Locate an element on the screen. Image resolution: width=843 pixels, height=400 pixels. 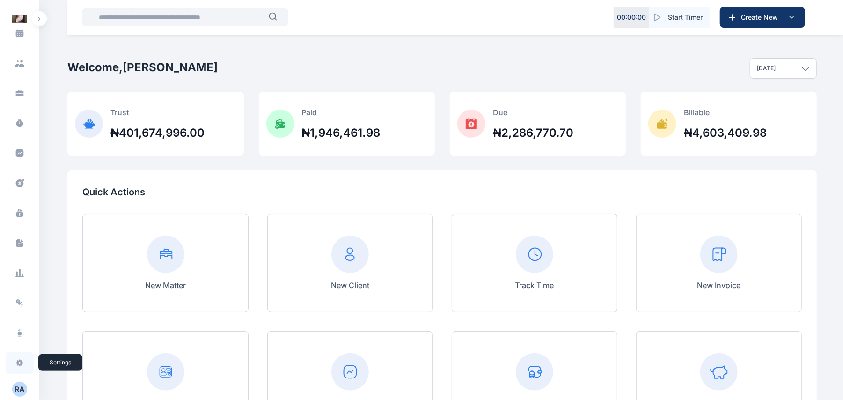
p: Due is located at coordinates (533, 112).